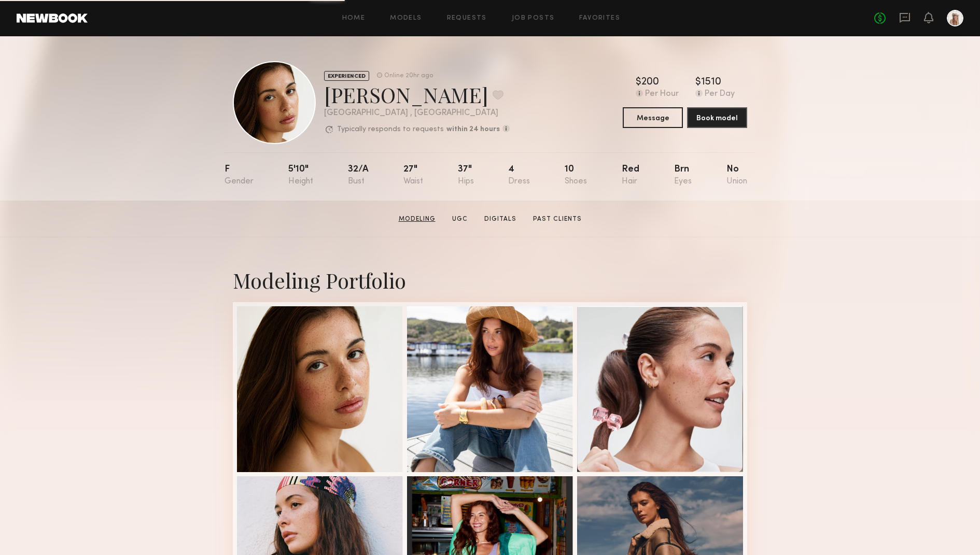  I want to click on div: Brn, so click(682, 176).